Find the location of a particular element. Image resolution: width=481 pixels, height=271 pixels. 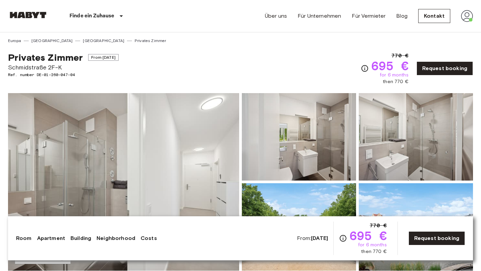

span: Ref. number DE-01-260-047-04 is located at coordinates (63, 75).